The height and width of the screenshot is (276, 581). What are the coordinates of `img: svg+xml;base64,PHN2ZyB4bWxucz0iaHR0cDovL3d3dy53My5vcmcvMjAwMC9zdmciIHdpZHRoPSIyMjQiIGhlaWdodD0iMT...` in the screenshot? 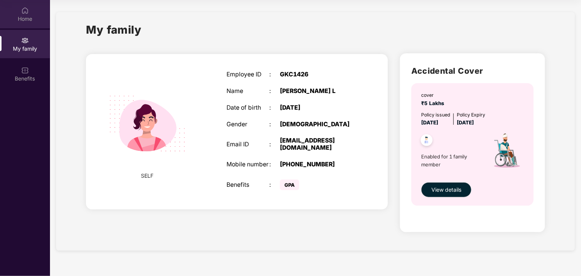 It's located at (147, 124).